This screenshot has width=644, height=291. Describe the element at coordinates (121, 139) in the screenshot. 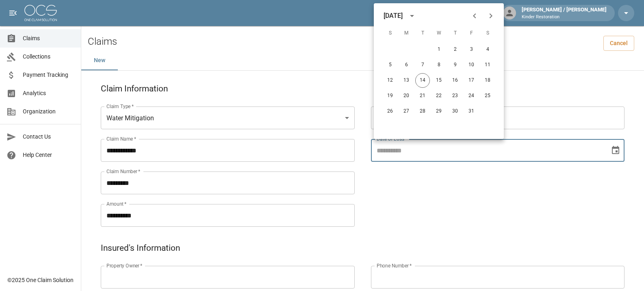

I see `label: Claim Name` at that location.